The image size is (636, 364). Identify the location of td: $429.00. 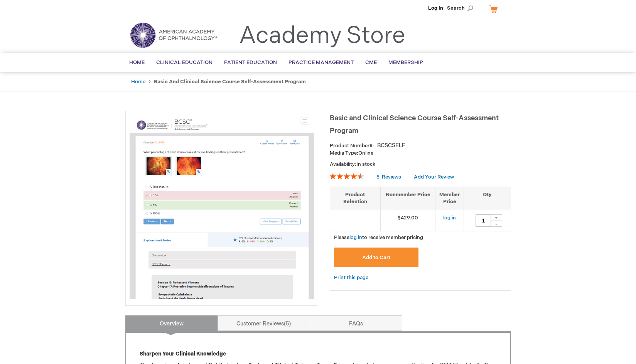
(408, 220).